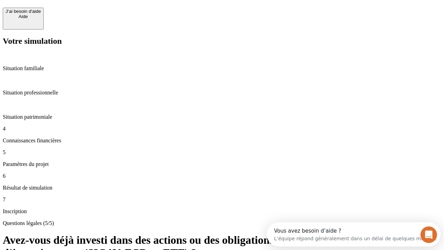  What do you see at coordinates (97, 12) in the screenshot?
I see `div: Ouvrir le Messenger Intercom` at bounding box center [97, 12].